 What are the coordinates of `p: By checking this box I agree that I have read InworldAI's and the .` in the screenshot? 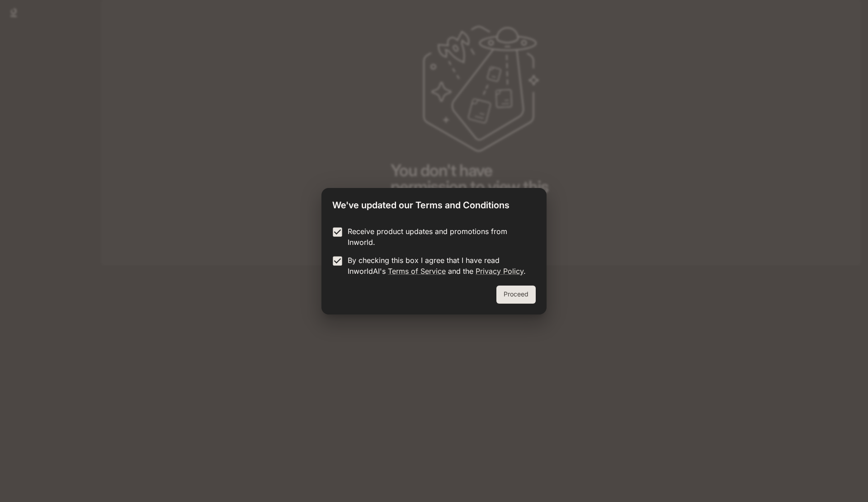 It's located at (438, 266).